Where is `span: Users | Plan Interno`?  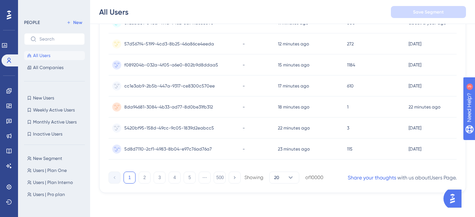
span: Users | Plan Interno is located at coordinates (53, 183).